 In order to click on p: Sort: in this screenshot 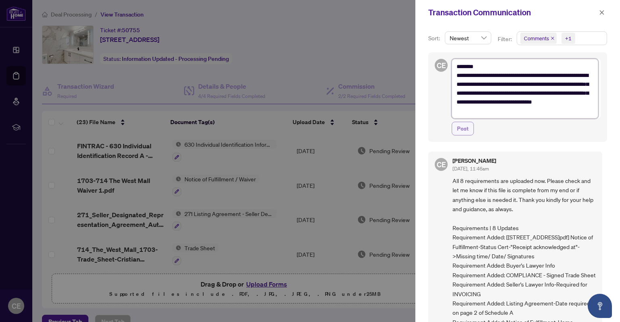, I will do `click(435, 38)`.